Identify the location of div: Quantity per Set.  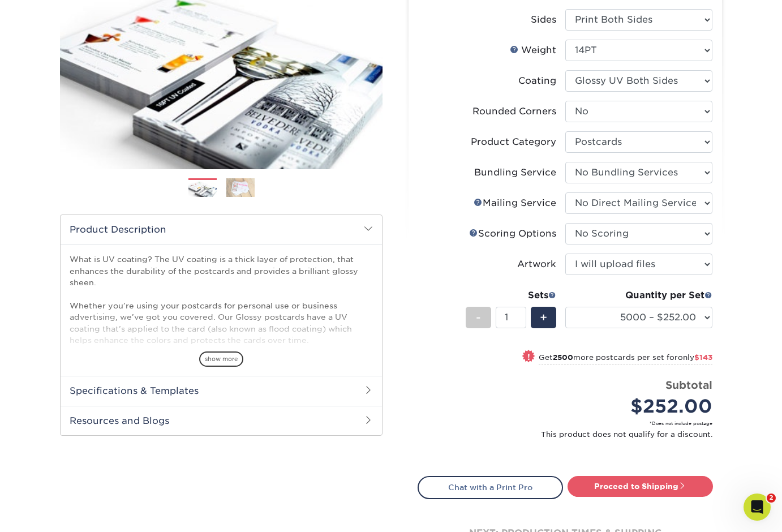
(639, 295).